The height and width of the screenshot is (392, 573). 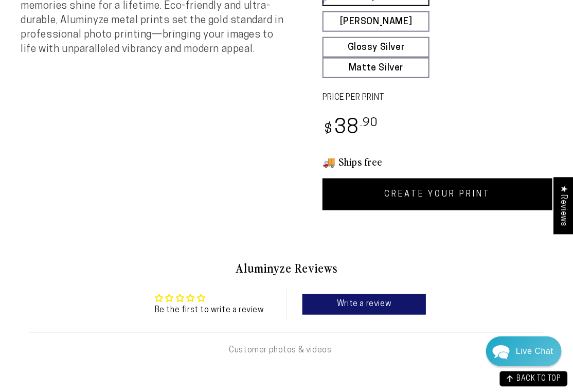 I want to click on h2: Aluminyze Reviews, so click(x=287, y=269).